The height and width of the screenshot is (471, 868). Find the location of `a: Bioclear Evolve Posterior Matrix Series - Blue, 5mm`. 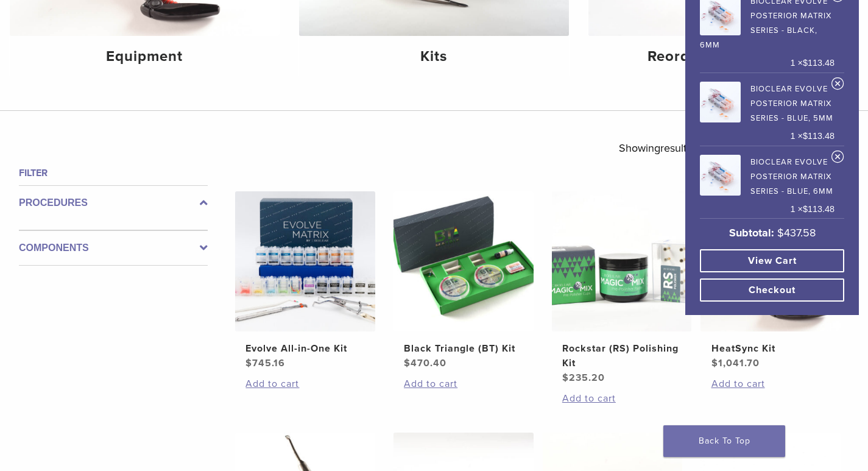

a: Bioclear Evolve Posterior Matrix Series - Blue, 5mm is located at coordinates (767, 101).